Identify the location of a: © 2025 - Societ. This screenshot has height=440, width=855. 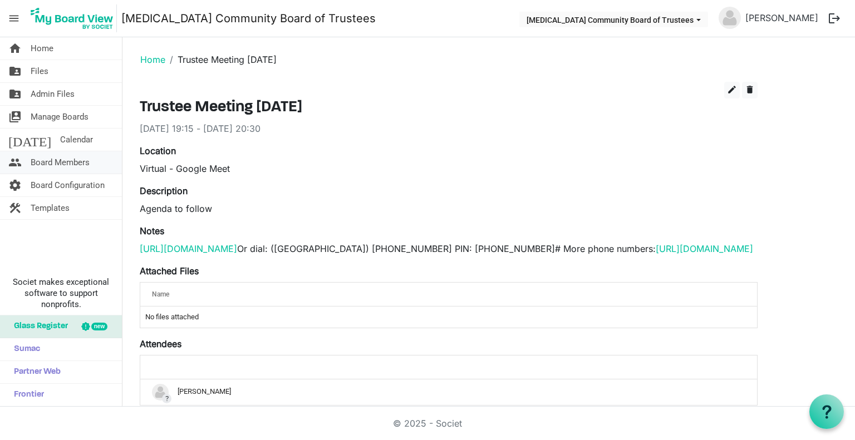
(428, 424).